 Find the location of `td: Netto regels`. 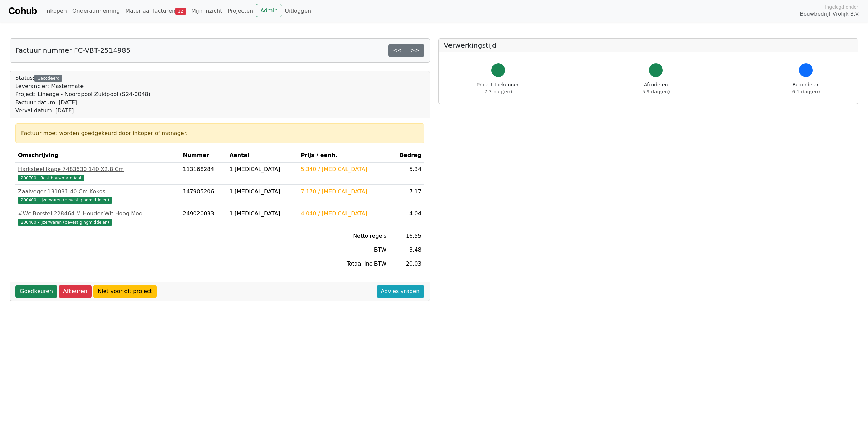

td: Netto regels is located at coordinates (344, 236).